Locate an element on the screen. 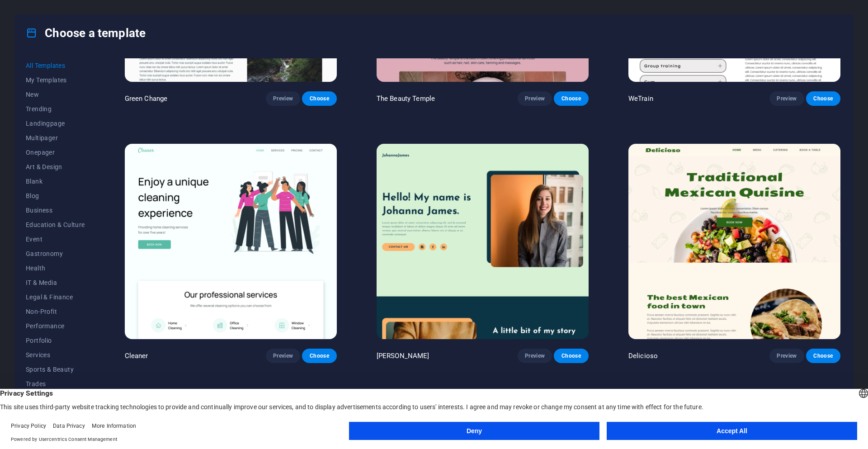 This screenshot has width=868, height=449. p: WeTrain is located at coordinates (641, 98).